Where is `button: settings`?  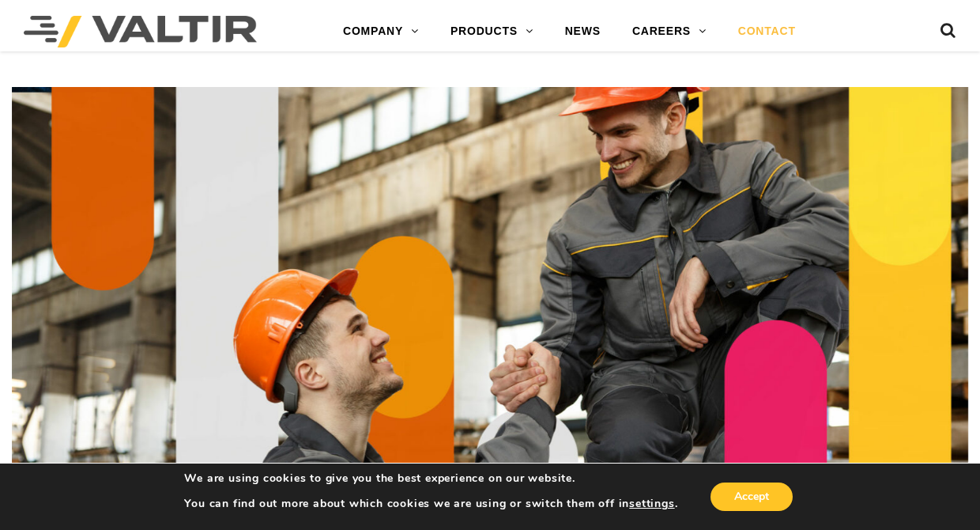
button: settings is located at coordinates (651, 504).